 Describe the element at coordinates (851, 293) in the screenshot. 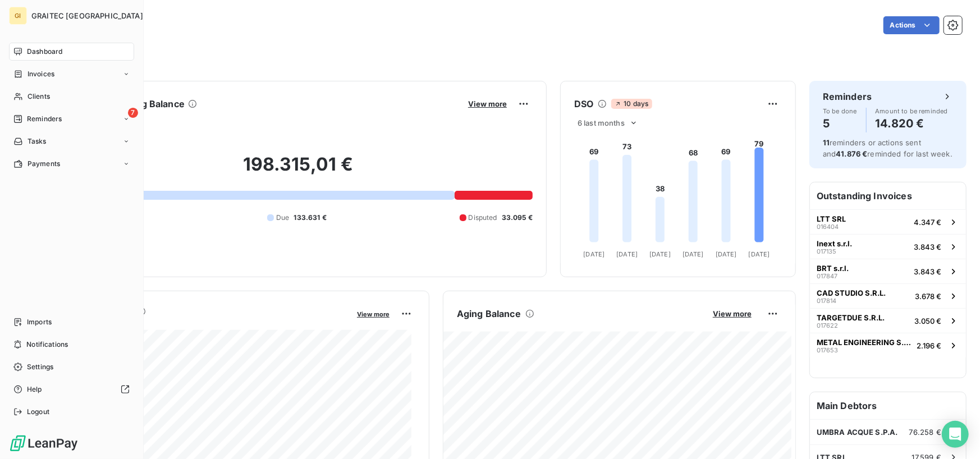

I see `span: CAD STUDIO S.R.L.` at that location.